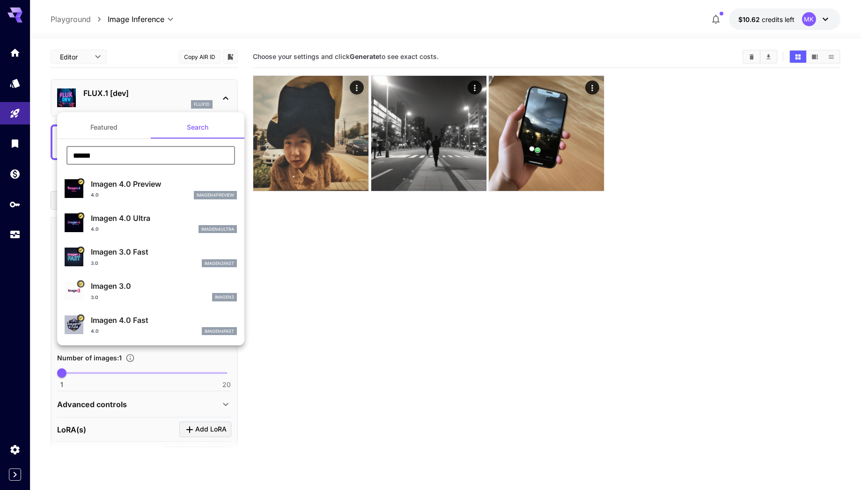 This screenshot has height=490, width=868. I want to click on p: Imagen 4.0 Ultra, so click(163, 218).